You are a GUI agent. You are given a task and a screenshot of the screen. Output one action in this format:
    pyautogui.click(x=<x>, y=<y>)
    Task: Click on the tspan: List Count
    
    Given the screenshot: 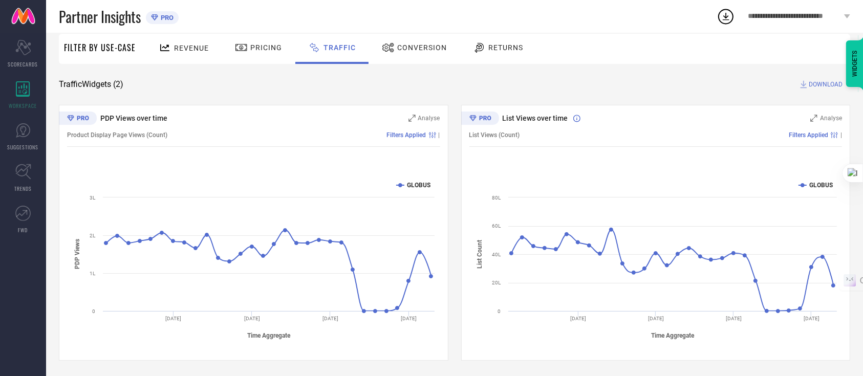 What is the action you would take?
    pyautogui.click(x=480, y=254)
    